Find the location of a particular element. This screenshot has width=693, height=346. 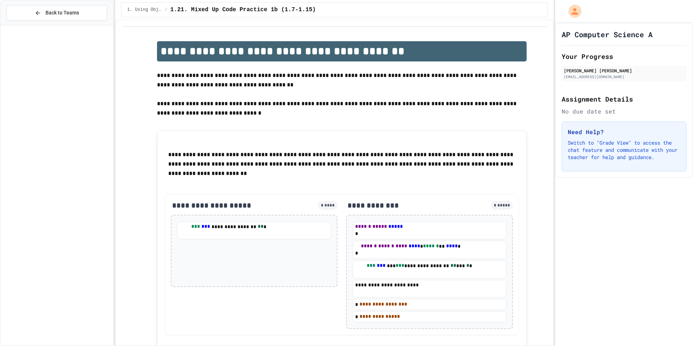

button: Back to Teams is located at coordinates (57, 13).